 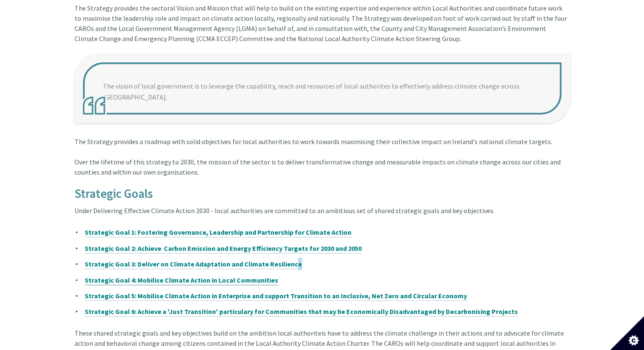 What do you see at coordinates (193, 264) in the screenshot?
I see `strong: Strategic Goal 3: Deliver on Climate Adaptation and Climate Resilience` at bounding box center [193, 264].